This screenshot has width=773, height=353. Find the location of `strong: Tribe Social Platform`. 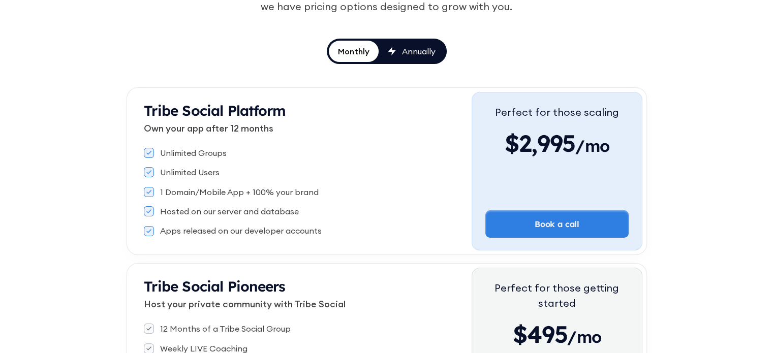

strong: Tribe Social Platform is located at coordinates (214, 110).